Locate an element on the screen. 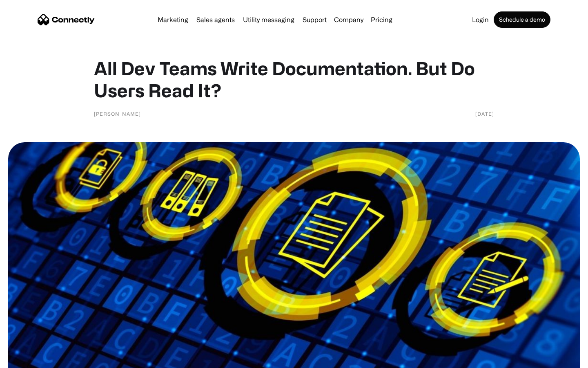 The image size is (588, 368). a: Schedule a demo is located at coordinates (522, 20).